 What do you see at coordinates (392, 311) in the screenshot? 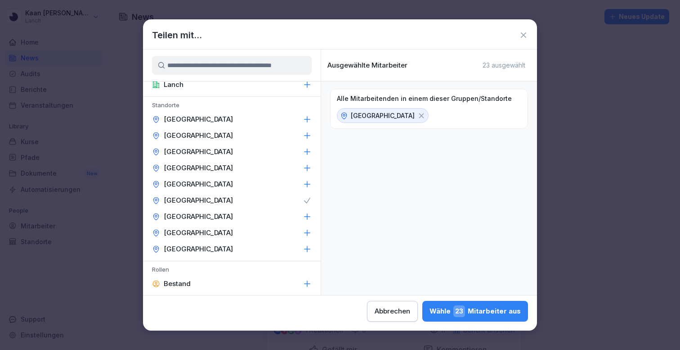
I see `button: Abbrechen` at bounding box center [392, 311].